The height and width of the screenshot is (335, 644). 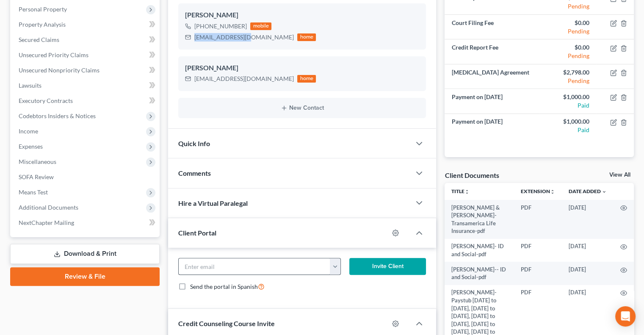 I want to click on a: Lawsuits, so click(x=86, y=86).